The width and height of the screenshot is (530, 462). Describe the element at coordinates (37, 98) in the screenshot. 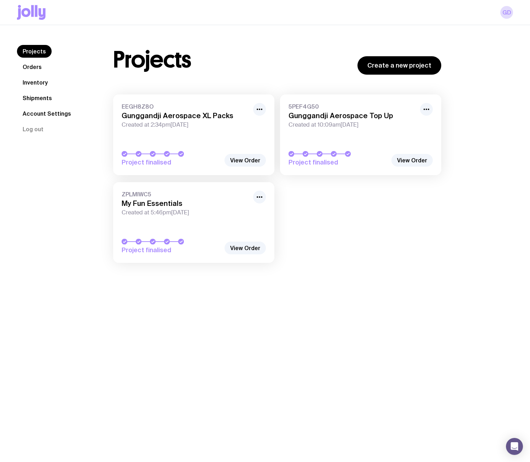

I see `a: Shipments` at that location.